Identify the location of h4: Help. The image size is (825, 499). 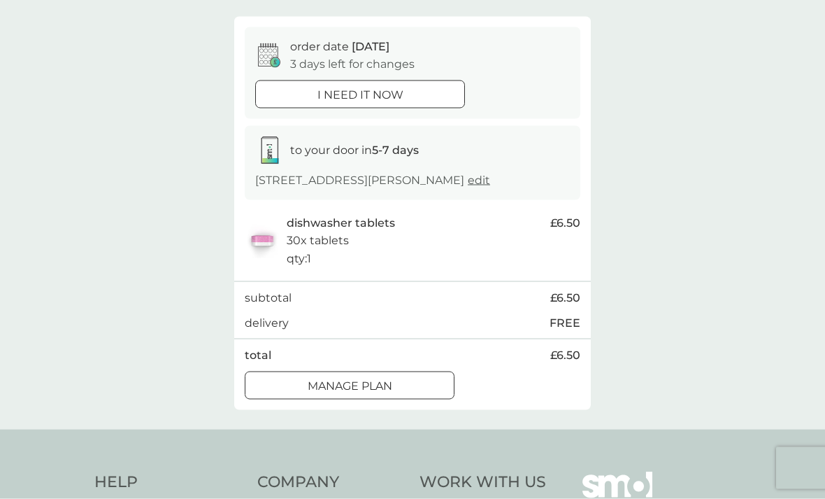
(169, 482).